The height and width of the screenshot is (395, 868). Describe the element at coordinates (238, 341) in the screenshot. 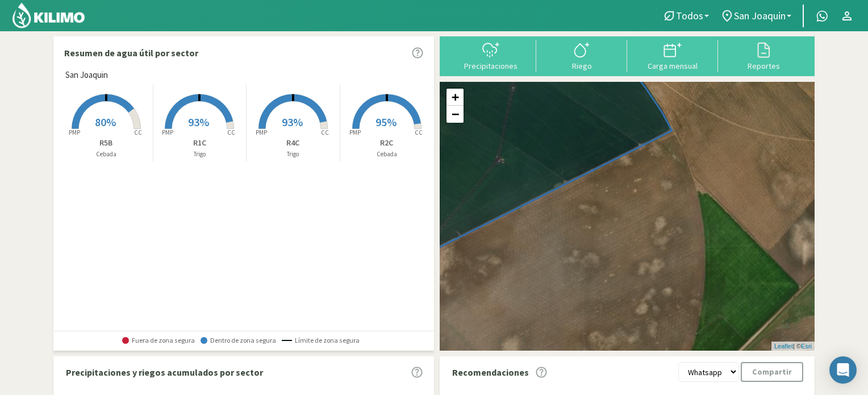

I see `span: Dentro de zona segura` at that location.